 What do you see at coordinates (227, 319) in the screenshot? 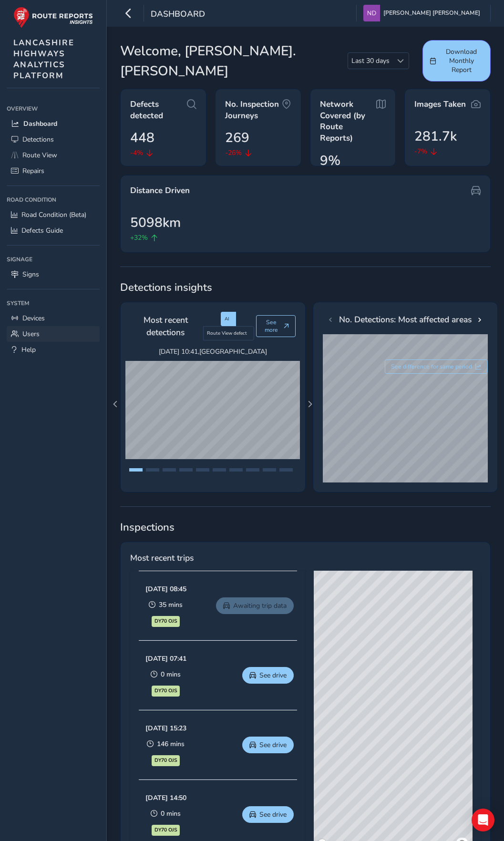
I see `span: AI` at bounding box center [227, 319].